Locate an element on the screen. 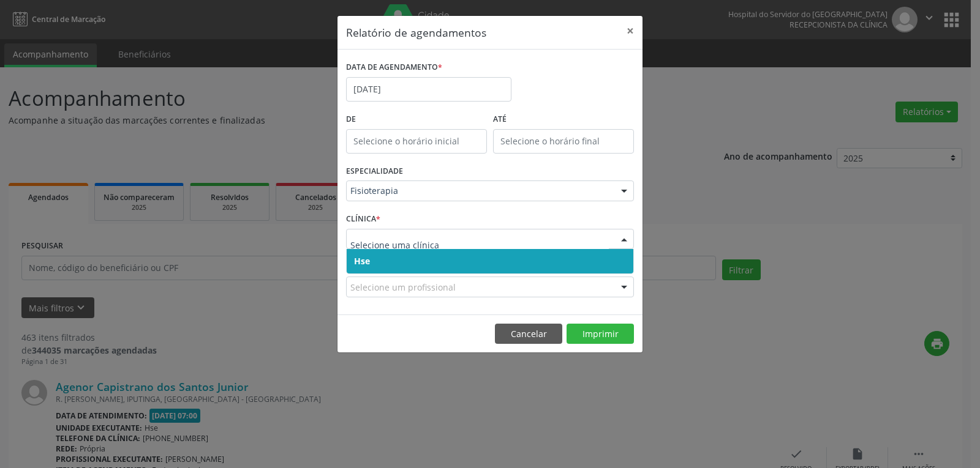  input: Selecione uma data ou intervalo is located at coordinates (429, 89).